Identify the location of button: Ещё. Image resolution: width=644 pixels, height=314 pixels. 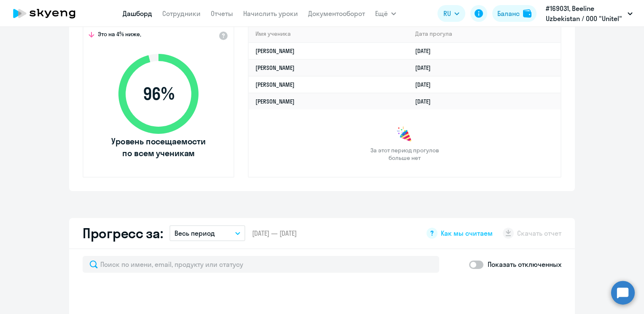
(386, 13).